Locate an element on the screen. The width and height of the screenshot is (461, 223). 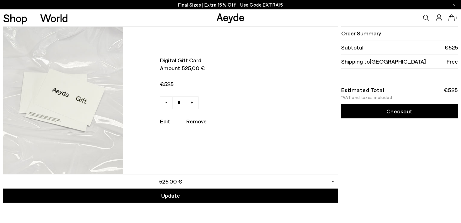
div: €525 is located at coordinates (450, 90).